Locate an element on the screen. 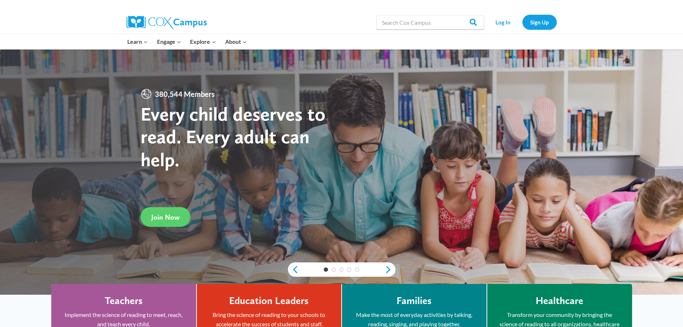  span: Explore is located at coordinates (203, 42).